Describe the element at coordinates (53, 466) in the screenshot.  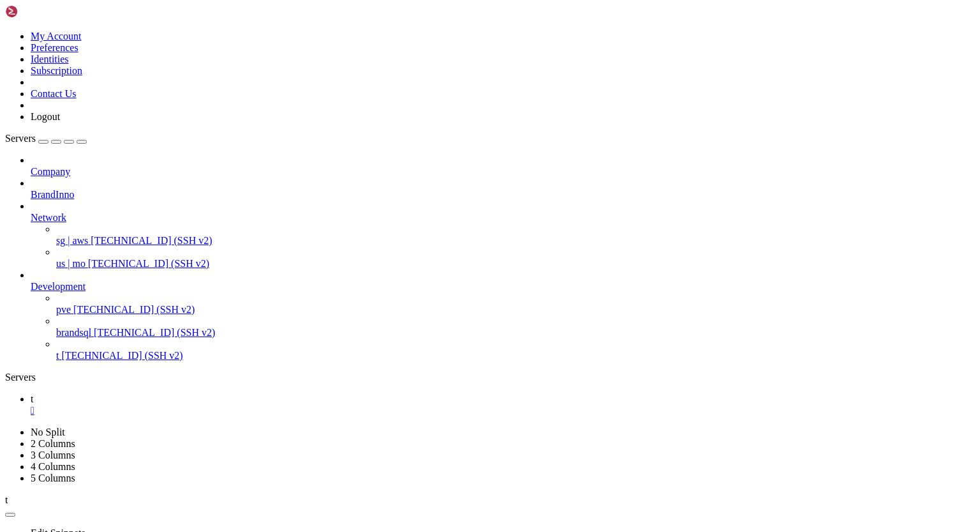
I see `a: 4 Columns` at that location.